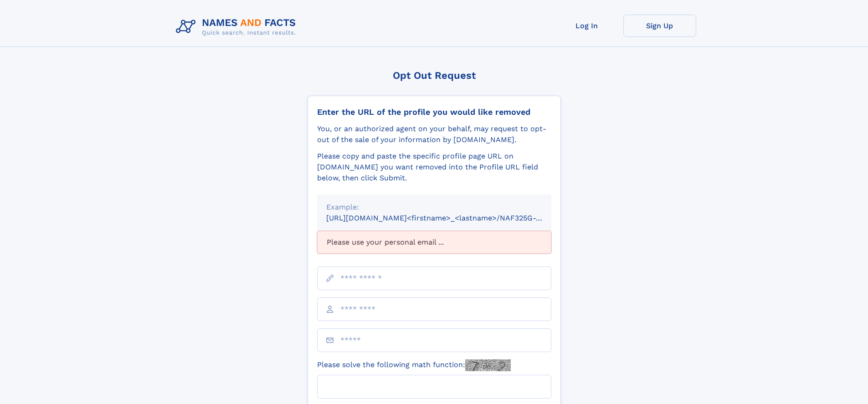 The image size is (868, 404). What do you see at coordinates (587, 26) in the screenshot?
I see `a: Log In` at bounding box center [587, 26].